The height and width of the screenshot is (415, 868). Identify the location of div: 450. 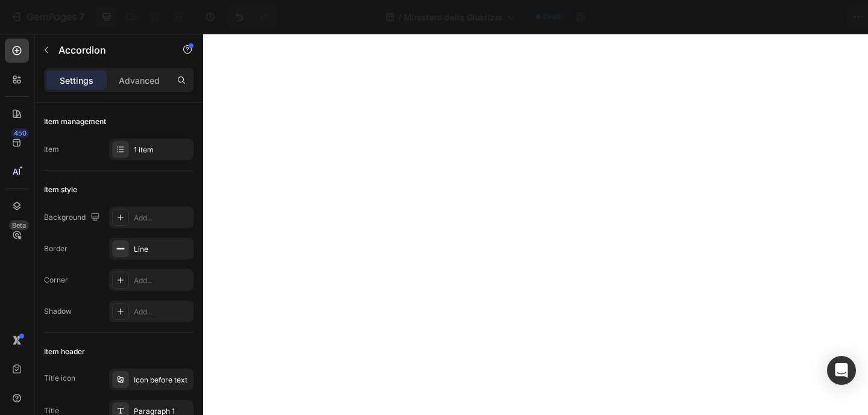
(20, 133).